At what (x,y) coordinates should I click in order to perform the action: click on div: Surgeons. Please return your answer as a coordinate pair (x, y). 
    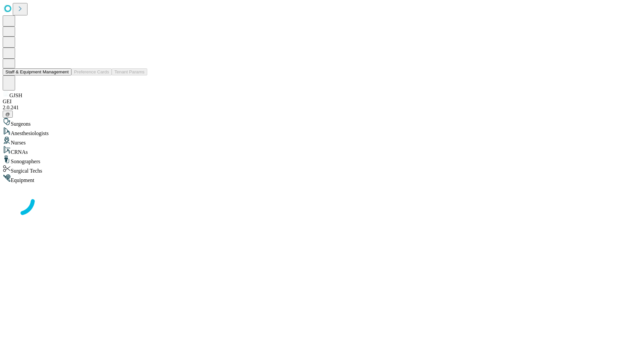
    Looking at the image, I should click on (322, 122).